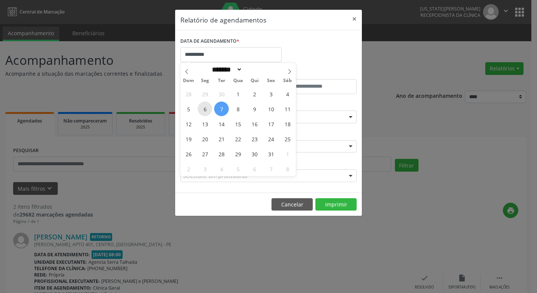  What do you see at coordinates (354, 19) in the screenshot?
I see `button: Close` at bounding box center [354, 19].